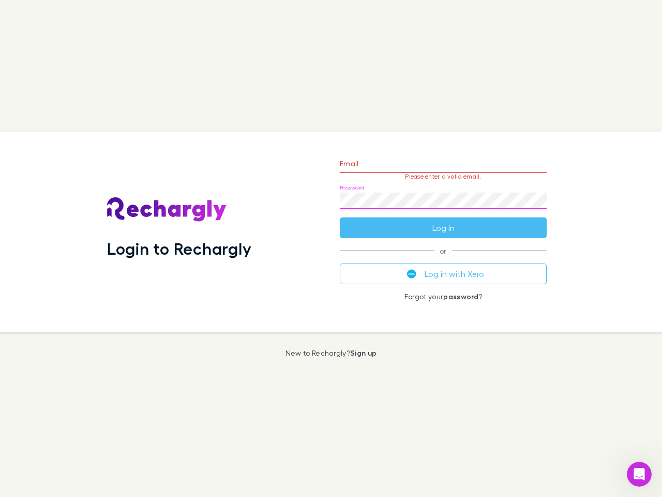 This screenshot has width=662, height=497. I want to click on label: Password, so click(352, 187).